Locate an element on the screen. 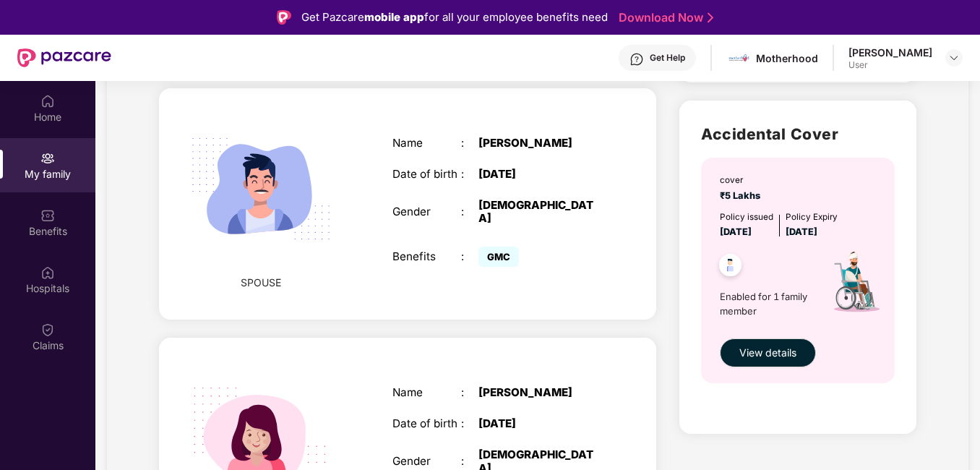 This screenshot has width=980, height=470. img: svg+xml;base64,PHN2ZyBpZD0iQ2xhaW0iIHhtbG5zPSJodHRwOi8vd3d3LnczLm9yZy8yMDAwL3N2ZyIgd2lkdGg9IjIwIi... is located at coordinates (48, 330).